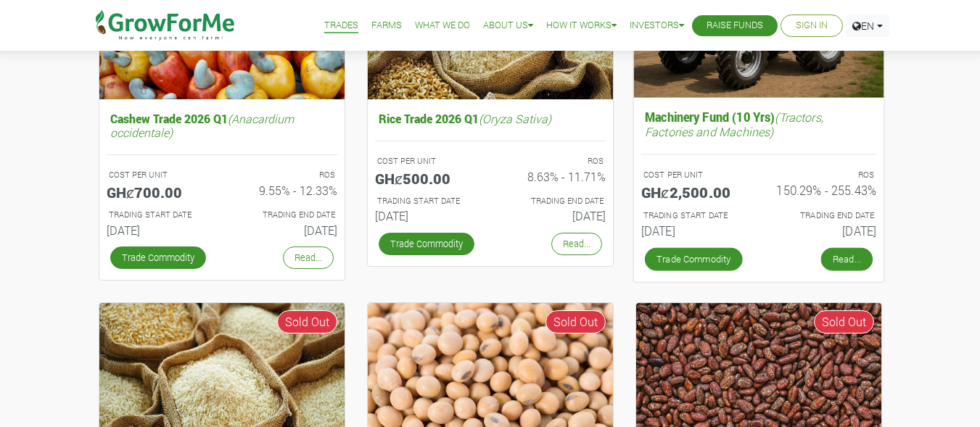  What do you see at coordinates (733, 124) in the screenshot?
I see `i: (Tractors, Factories and Machines)` at bounding box center [733, 124].